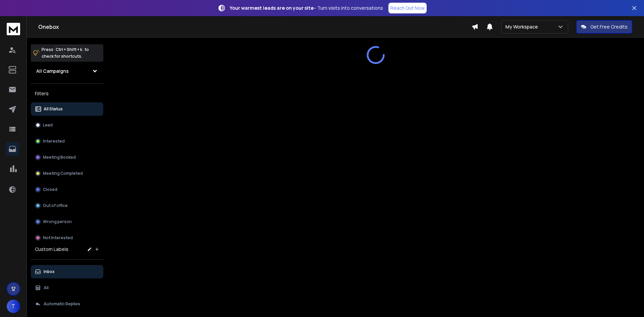 Image resolution: width=644 pixels, height=317 pixels. Describe the element at coordinates (67, 304) in the screenshot. I see `button: Automatic Replies` at that location.